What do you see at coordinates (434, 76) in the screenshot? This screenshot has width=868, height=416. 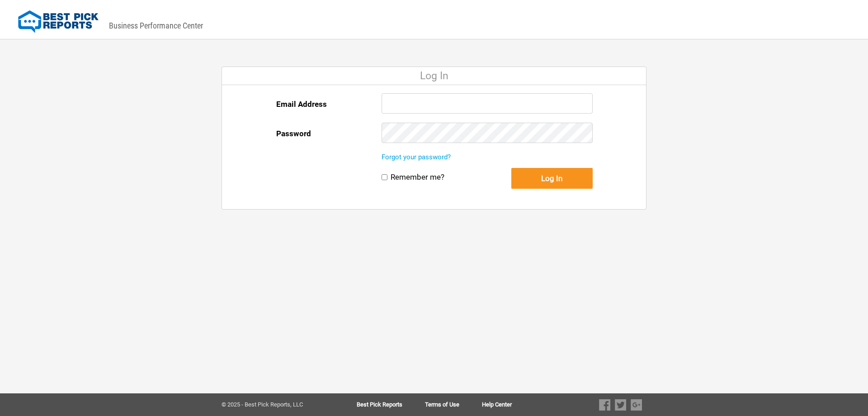 I see `div: Log In` at bounding box center [434, 76].